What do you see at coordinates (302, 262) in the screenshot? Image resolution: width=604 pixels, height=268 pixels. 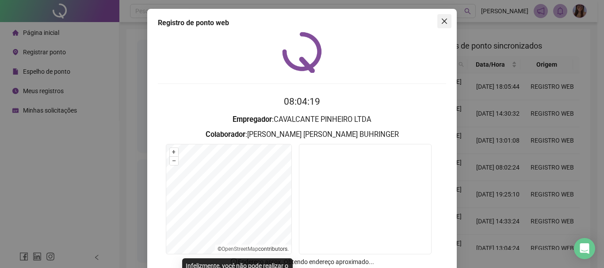 I see `p: Endereço aprox. : Obtendo endereço aproximado...` at bounding box center [302, 262].